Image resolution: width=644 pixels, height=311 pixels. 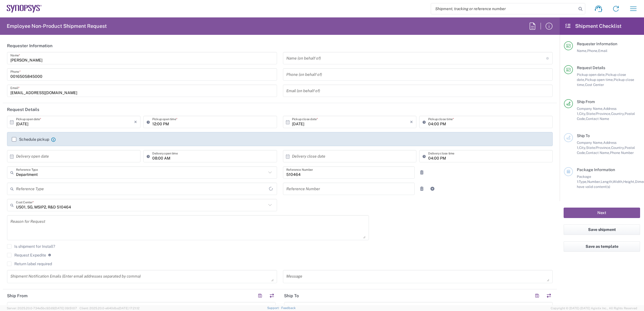 I want to click on h2: Employee Non-Product Shipment Request, so click(x=57, y=26).